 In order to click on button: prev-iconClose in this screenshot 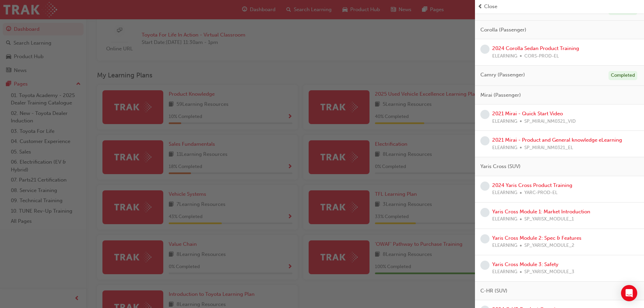, I will do `click(559, 7)`.